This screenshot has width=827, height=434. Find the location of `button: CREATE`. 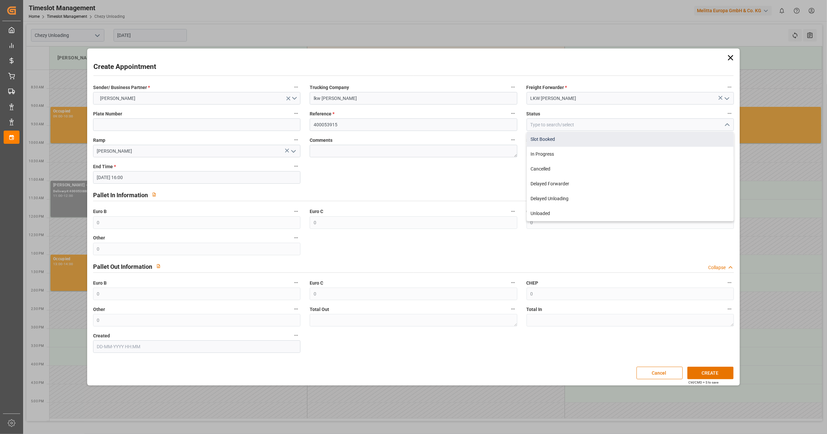

button: CREATE is located at coordinates (710, 373).